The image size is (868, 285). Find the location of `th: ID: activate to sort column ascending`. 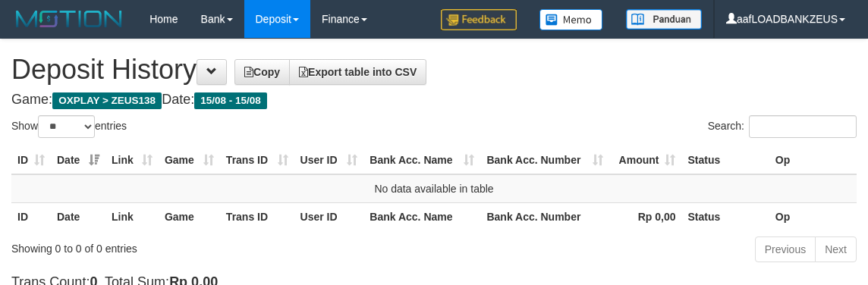

th: ID: activate to sort column ascending is located at coordinates (31, 160).